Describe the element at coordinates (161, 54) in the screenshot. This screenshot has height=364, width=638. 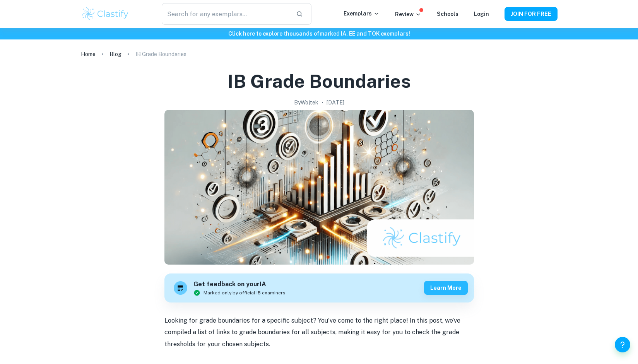
I see `p: IB Grade Boundaries` at that location.